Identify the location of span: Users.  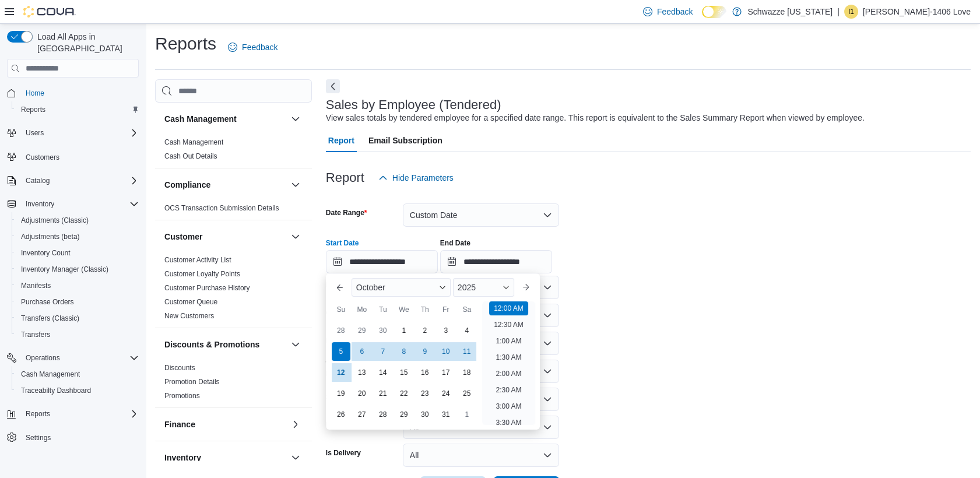
(80, 133).